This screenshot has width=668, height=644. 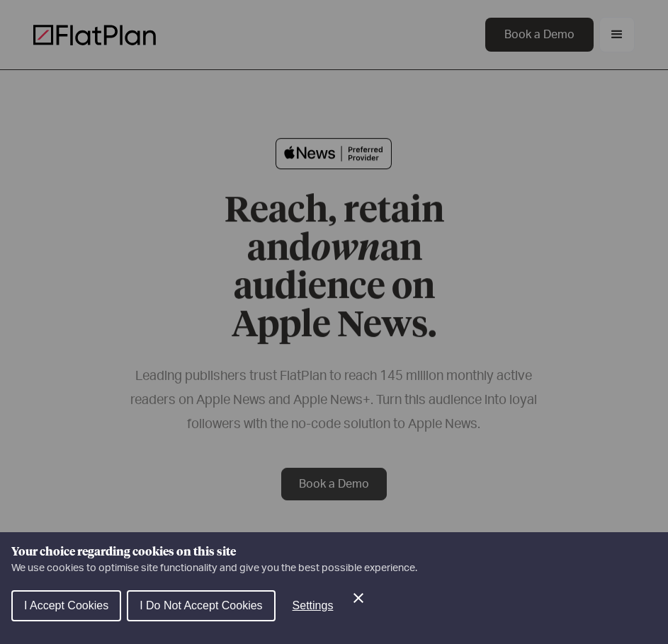 I want to click on span: I Do Not Accept Cookies, so click(x=200, y=605).